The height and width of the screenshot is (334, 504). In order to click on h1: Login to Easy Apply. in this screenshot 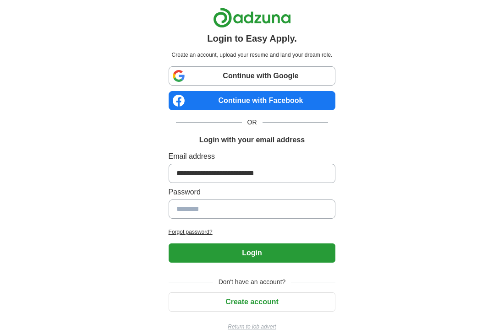, I will do `click(252, 38)`.